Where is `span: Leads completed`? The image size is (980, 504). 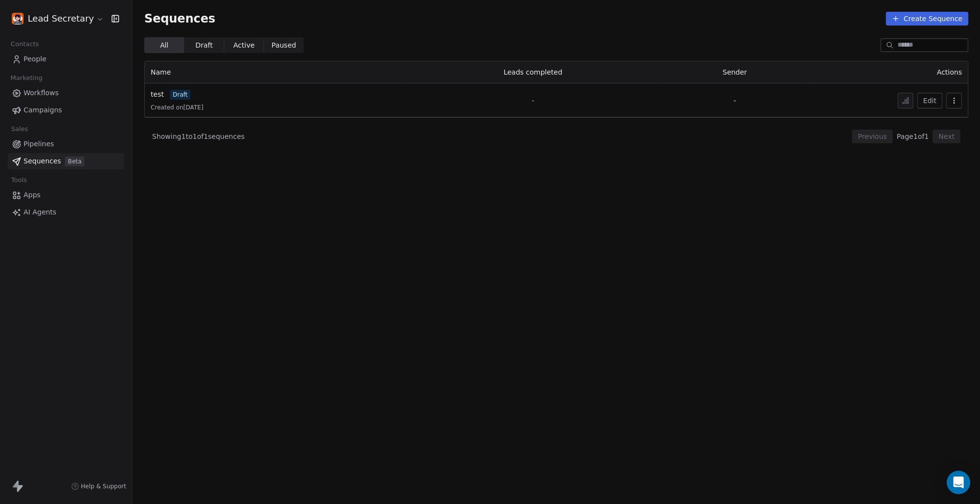 span: Leads completed is located at coordinates (533, 72).